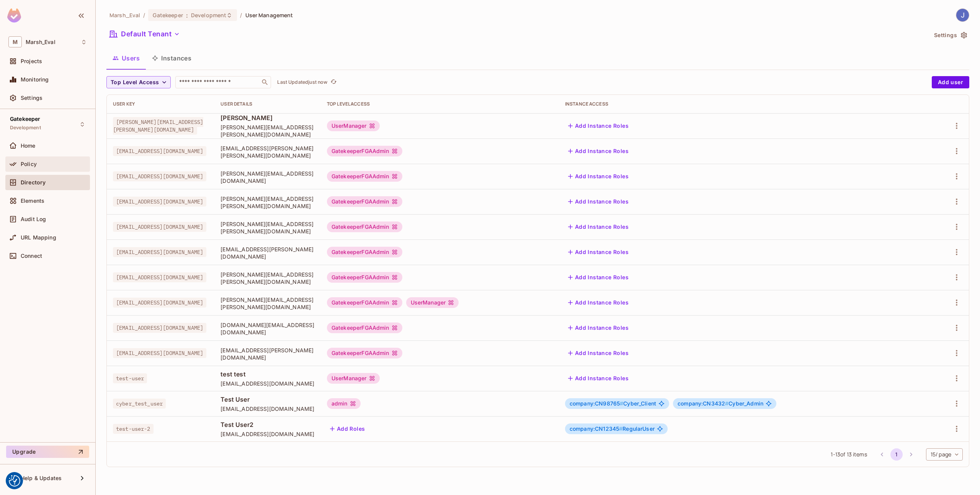 This screenshot has width=980, height=495. Describe the element at coordinates (47, 452) in the screenshot. I see `button: Upgrade` at that location.